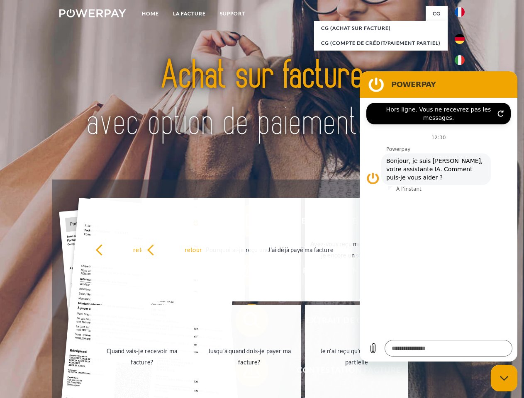 The width and height of the screenshot is (524, 398). What do you see at coordinates (79, 42) in the screenshot?
I see `label: Hors ligne. Vous ne recevrez pas les messages.` at bounding box center [79, 42].